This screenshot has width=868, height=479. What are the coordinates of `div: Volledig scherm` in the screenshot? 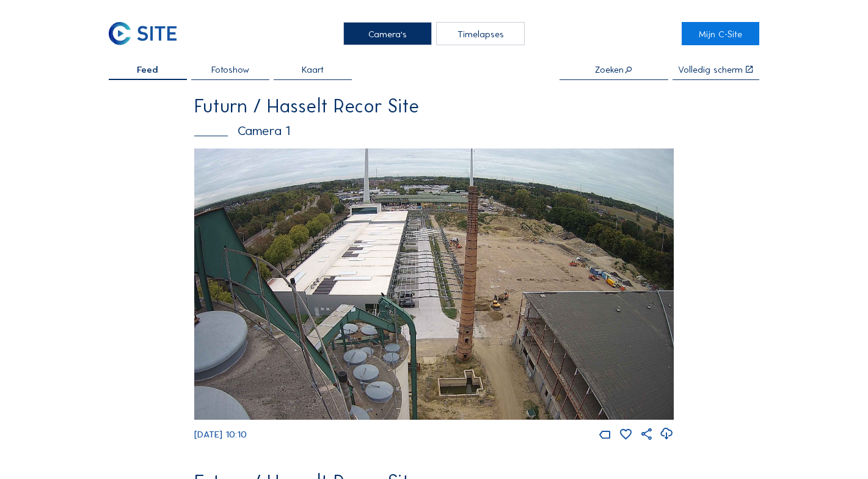 It's located at (710, 69).